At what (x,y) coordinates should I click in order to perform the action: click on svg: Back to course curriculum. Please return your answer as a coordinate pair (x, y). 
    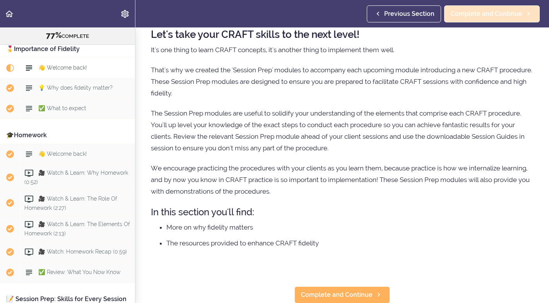
    Looking at the image, I should click on (9, 14).